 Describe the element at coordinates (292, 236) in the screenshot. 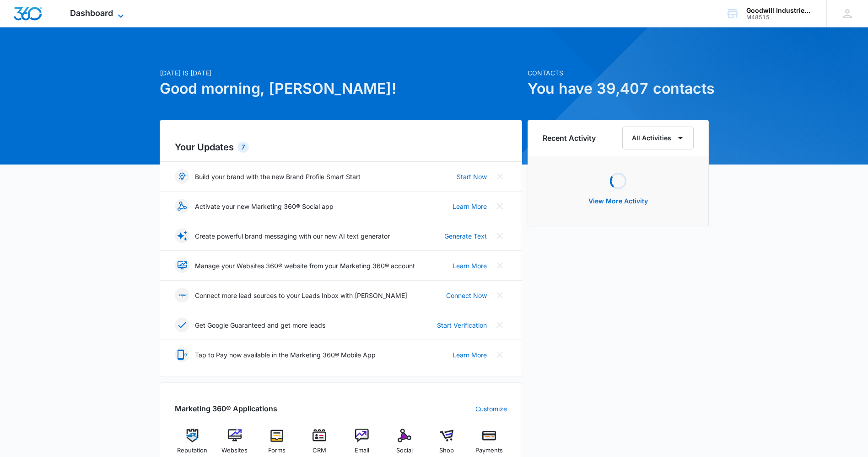

I see `p: Create powerful brand messaging with our new AI text generator` at that location.